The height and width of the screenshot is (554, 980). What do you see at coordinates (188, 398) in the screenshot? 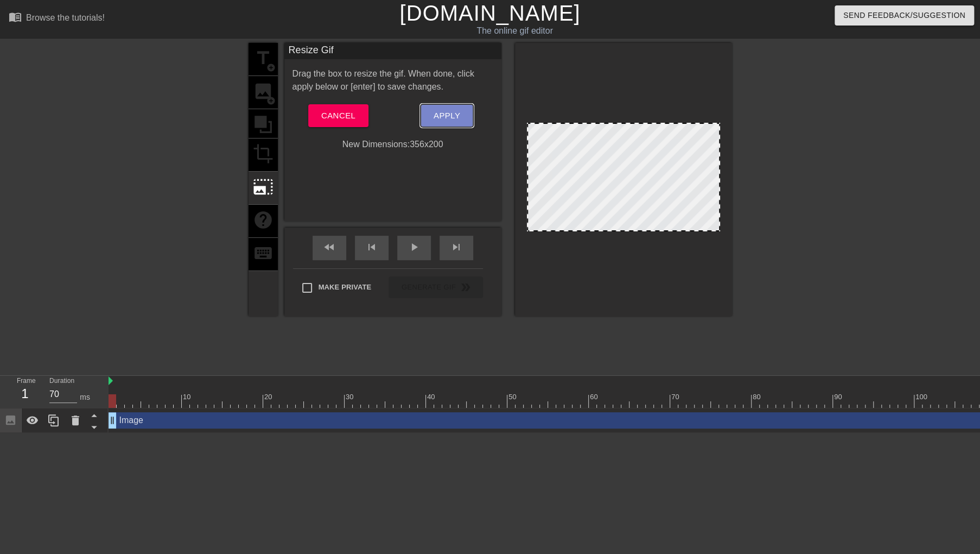
I see `div: 10` at bounding box center [188, 398].